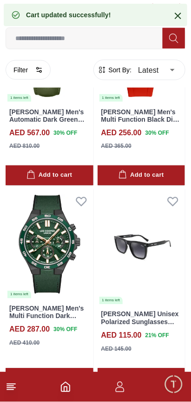 This screenshot has width=191, height=402. Describe the element at coordinates (116, 349) in the screenshot. I see `div: AED 145.00` at that location.